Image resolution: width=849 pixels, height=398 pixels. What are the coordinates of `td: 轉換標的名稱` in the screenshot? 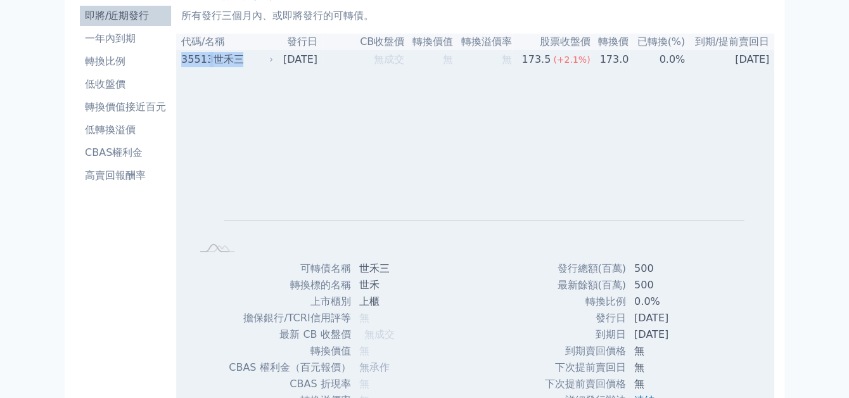 It's located at (290, 285).